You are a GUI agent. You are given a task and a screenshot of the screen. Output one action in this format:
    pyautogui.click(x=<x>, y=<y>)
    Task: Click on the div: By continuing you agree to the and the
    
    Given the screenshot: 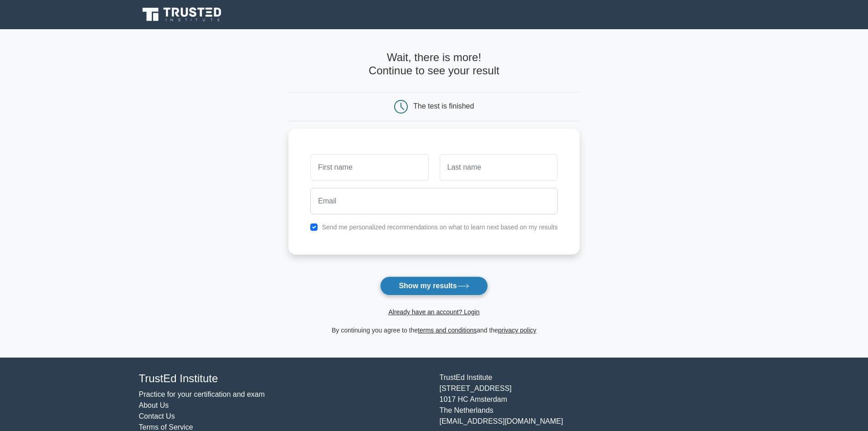 What is the action you would take?
    pyautogui.click(x=434, y=330)
    